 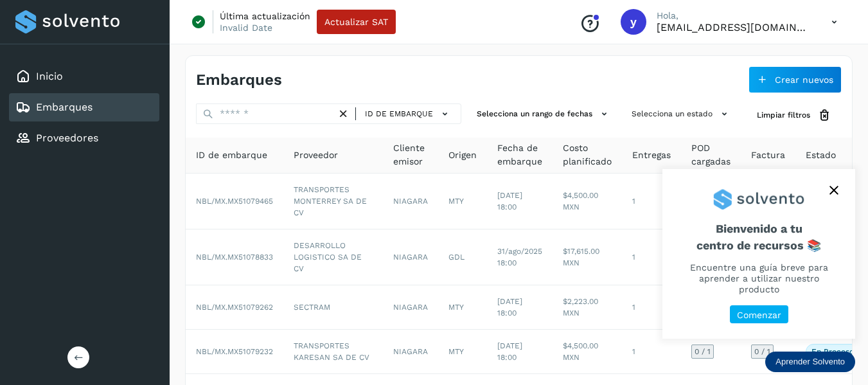 What do you see at coordinates (810, 362) in the screenshot?
I see `p: Aprender Solvento` at bounding box center [810, 362].